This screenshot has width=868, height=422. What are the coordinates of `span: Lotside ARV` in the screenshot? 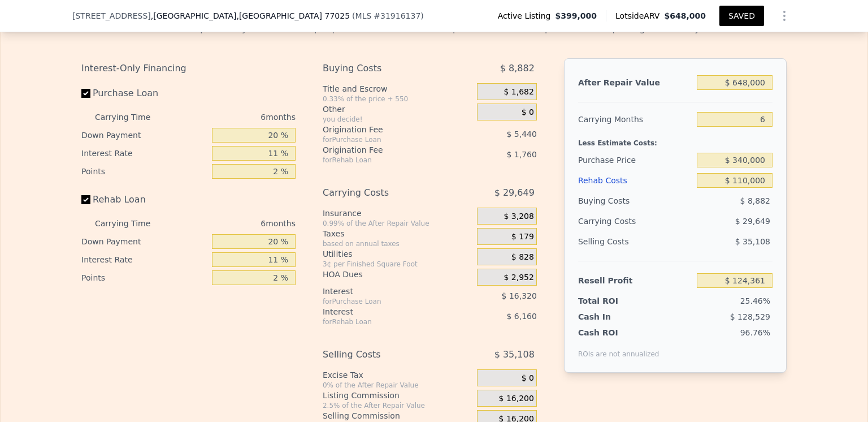 It's located at (640, 16).